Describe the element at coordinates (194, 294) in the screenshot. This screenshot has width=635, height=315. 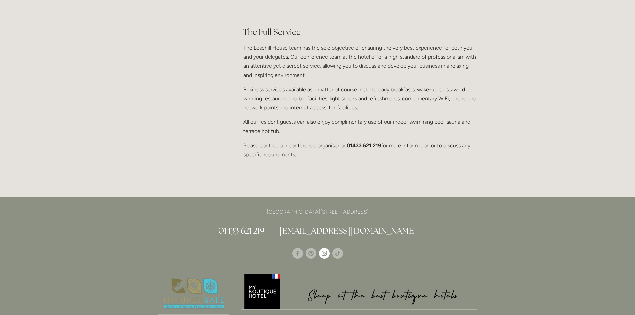
I see `a: Nature's Safe - Logo` at that location.